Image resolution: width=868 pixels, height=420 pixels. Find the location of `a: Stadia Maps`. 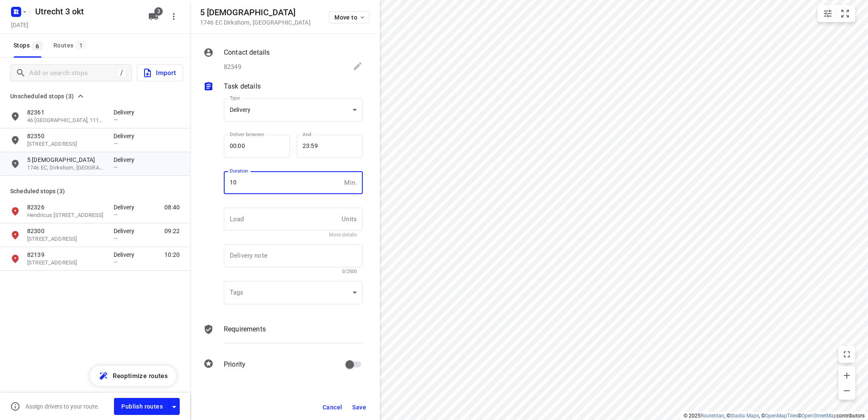

a: Stadia Maps is located at coordinates (745, 416).